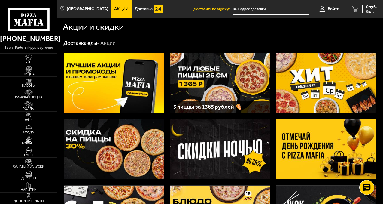 Image resolution: width=383 pixels, height=204 pixels. What do you see at coordinates (158, 9) in the screenshot?
I see `img: 15daf4d41897b9f0e9f617042186c801.svg` at bounding box center [158, 9].